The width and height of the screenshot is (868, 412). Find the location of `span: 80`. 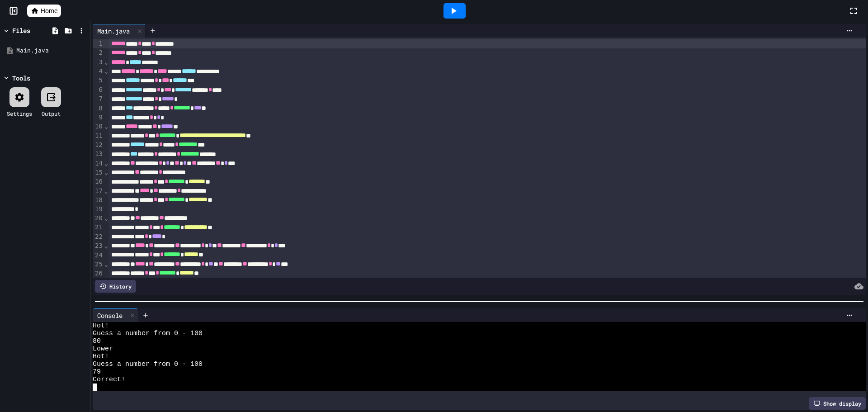

span: 80 is located at coordinates (97, 341).